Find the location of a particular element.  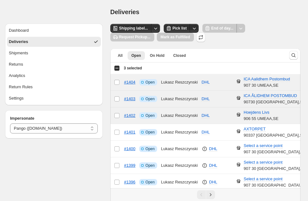

button: Shipments is located at coordinates (54, 53).